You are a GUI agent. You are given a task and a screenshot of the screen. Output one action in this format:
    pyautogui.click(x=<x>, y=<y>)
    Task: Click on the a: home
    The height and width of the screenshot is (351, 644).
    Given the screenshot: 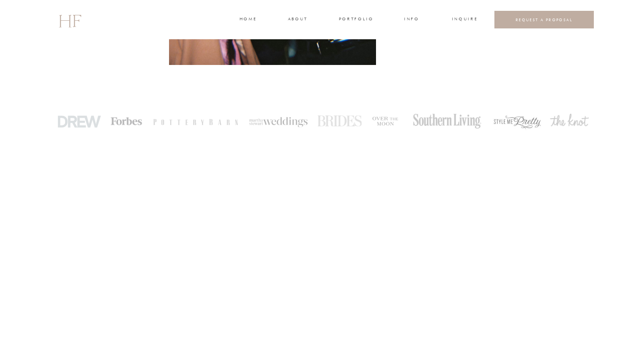 What is the action you would take?
    pyautogui.click(x=248, y=20)
    